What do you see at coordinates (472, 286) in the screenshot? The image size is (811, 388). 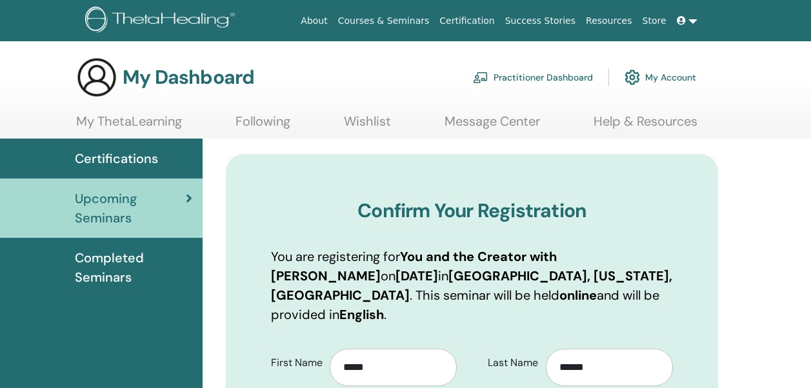 I see `p: You are registering for on in . This seminar will be held and will be provided in .` at bounding box center [472, 286].